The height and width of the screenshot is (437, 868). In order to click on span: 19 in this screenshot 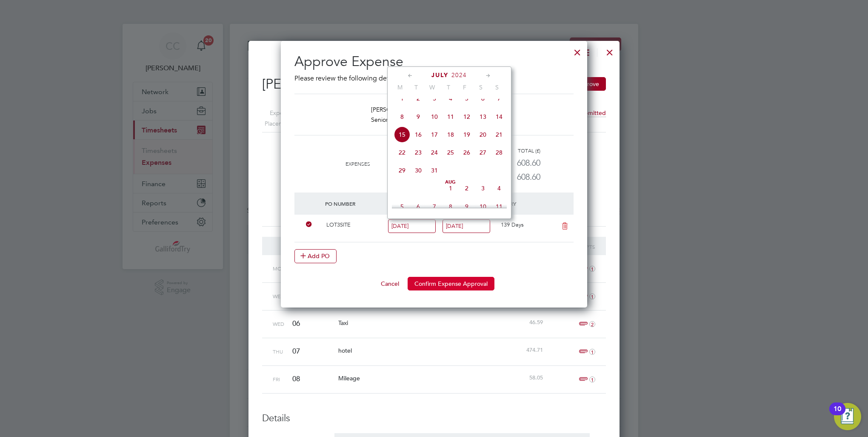, I will do `click(467, 135)`.